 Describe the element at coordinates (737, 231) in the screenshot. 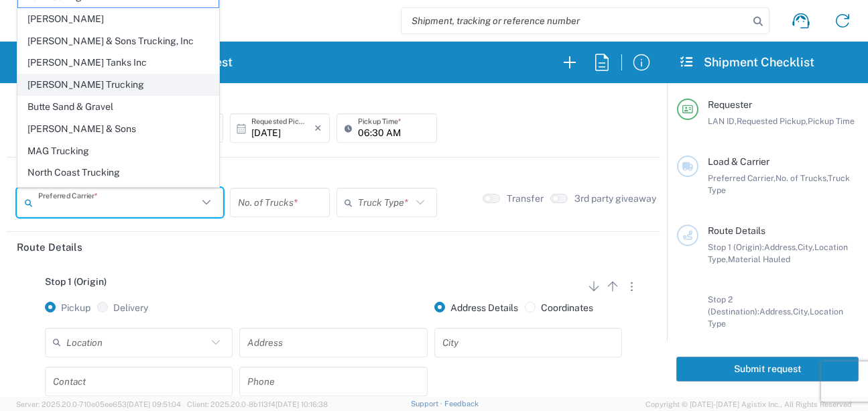

I see `span: Route Details` at that location.